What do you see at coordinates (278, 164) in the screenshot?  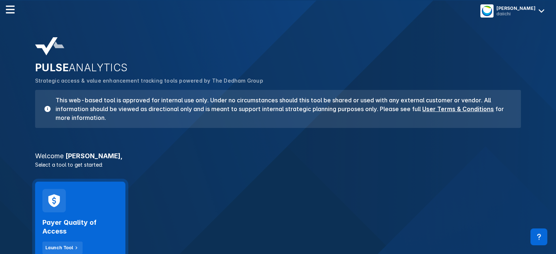 I see `p: Select a tool to get started:` at bounding box center [278, 164].